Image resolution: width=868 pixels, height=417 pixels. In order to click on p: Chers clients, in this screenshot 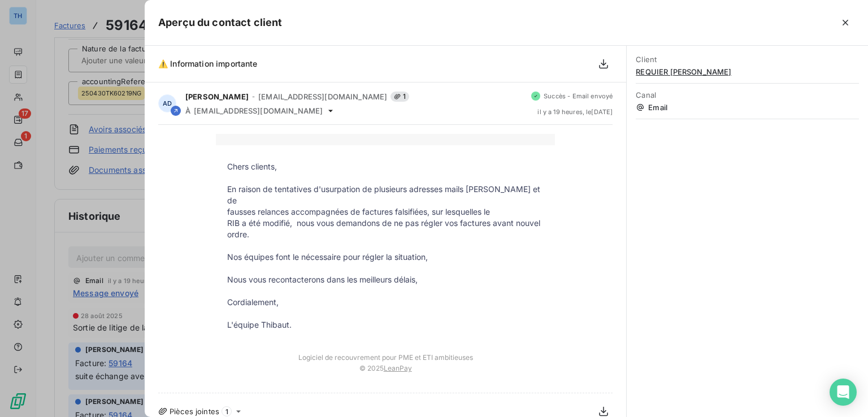, I will do `click(386, 167)`.